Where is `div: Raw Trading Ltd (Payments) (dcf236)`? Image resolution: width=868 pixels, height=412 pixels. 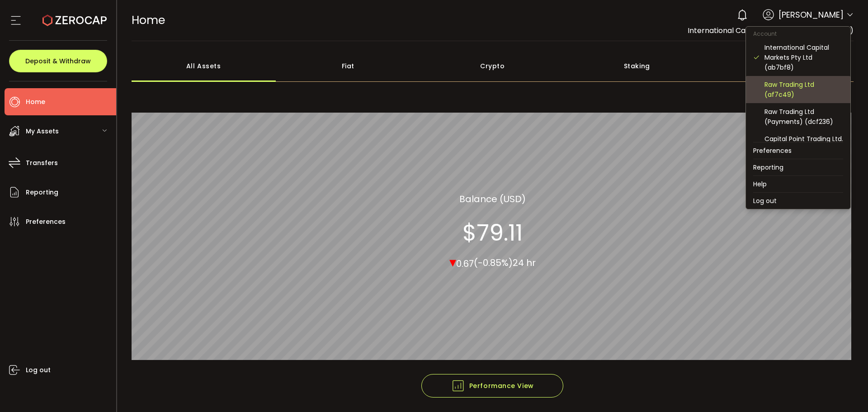
div: Raw Trading Ltd (Payments) (dcf236) is located at coordinates (804, 117).